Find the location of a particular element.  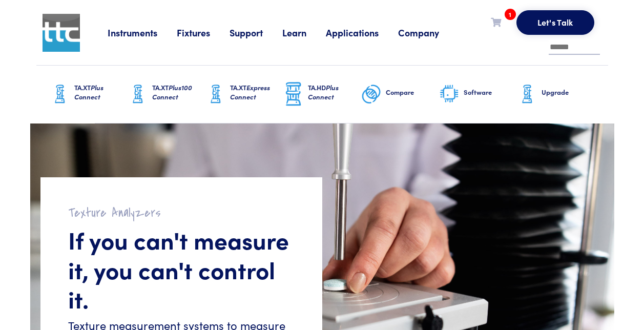

img: ttc_logo_1x1_v1.0.png is located at coordinates (61, 33).